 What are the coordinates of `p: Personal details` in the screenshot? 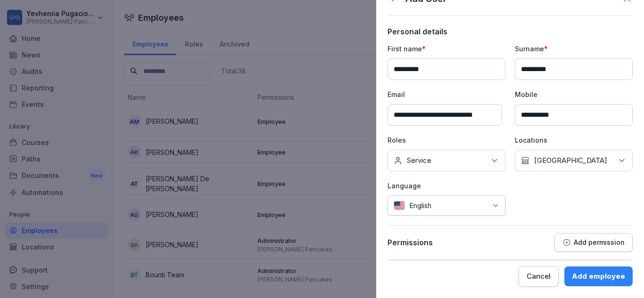 It's located at (510, 31).